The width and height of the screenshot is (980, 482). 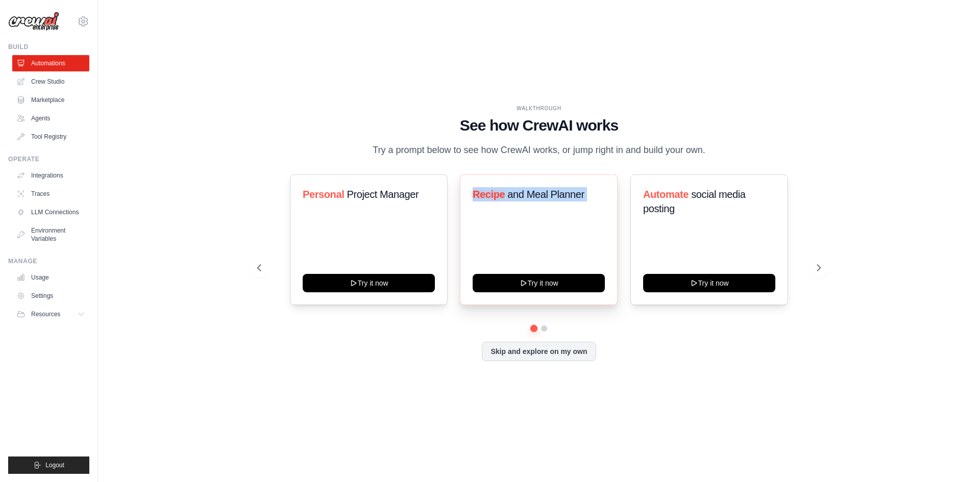 What do you see at coordinates (955, 458) in the screenshot?
I see `div: Chat Widget` at bounding box center [955, 458].